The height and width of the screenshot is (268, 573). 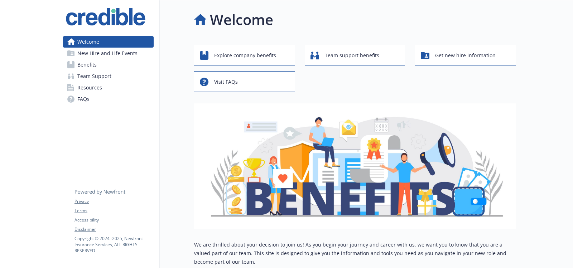 I want to click on span: Get new hire information, so click(x=465, y=56).